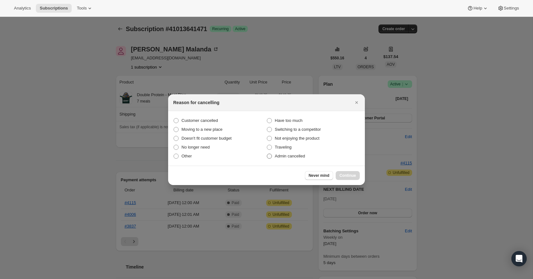 The width and height of the screenshot is (533, 279). What do you see at coordinates (478, 8) in the screenshot?
I see `button: Help` at bounding box center [478, 8].